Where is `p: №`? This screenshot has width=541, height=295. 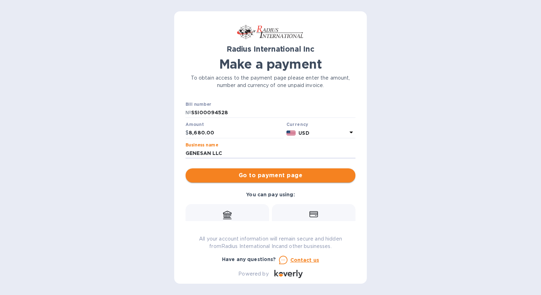
p: № is located at coordinates (188, 113).